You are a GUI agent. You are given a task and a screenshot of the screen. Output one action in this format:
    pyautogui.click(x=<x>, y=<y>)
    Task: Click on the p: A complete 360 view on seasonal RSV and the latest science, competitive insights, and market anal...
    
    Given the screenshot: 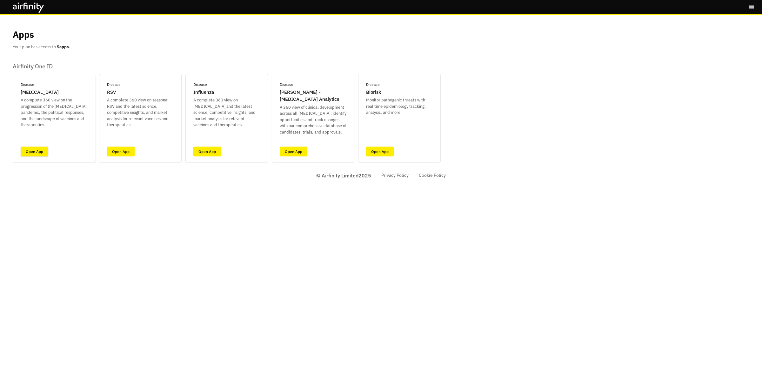 What is the action you would take?
    pyautogui.click(x=140, y=112)
    